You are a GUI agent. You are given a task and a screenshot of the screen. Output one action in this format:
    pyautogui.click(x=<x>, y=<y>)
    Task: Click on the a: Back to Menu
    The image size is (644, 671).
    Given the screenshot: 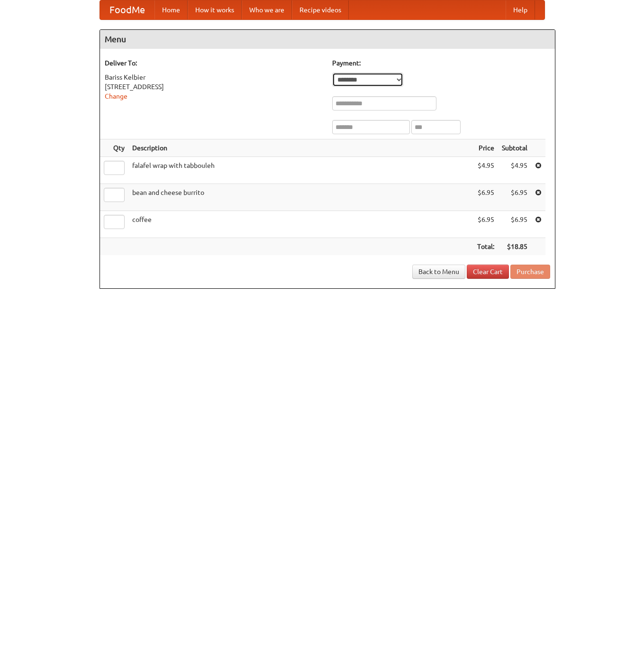 What is the action you would take?
    pyautogui.click(x=439, y=271)
    